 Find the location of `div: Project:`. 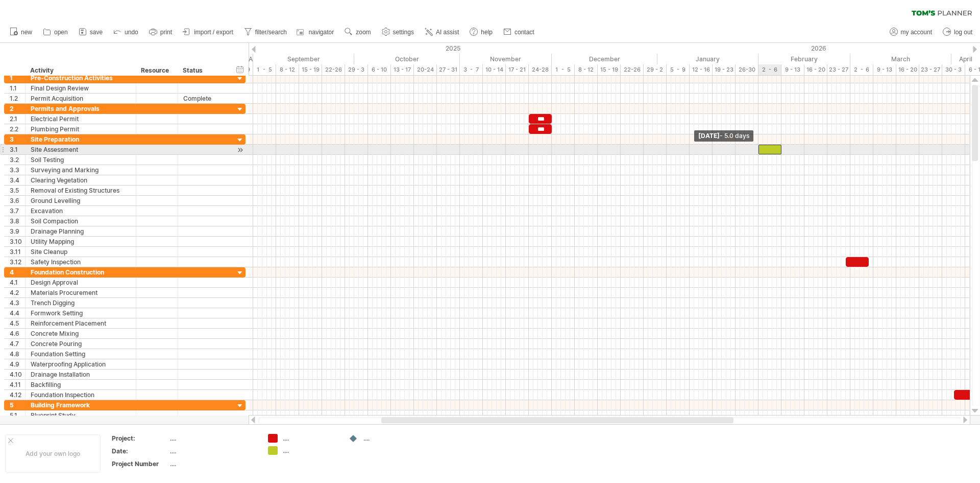

div: Project: is located at coordinates (140, 438).